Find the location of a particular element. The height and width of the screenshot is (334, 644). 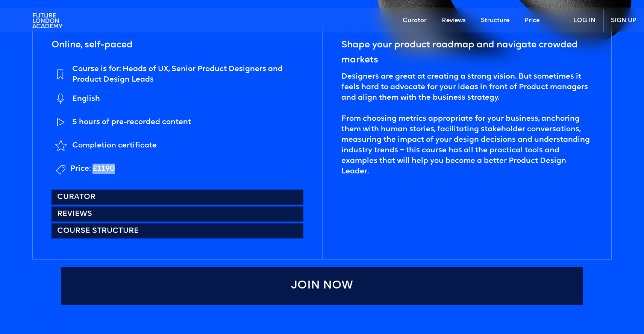

a: Structure is located at coordinates (495, 20).